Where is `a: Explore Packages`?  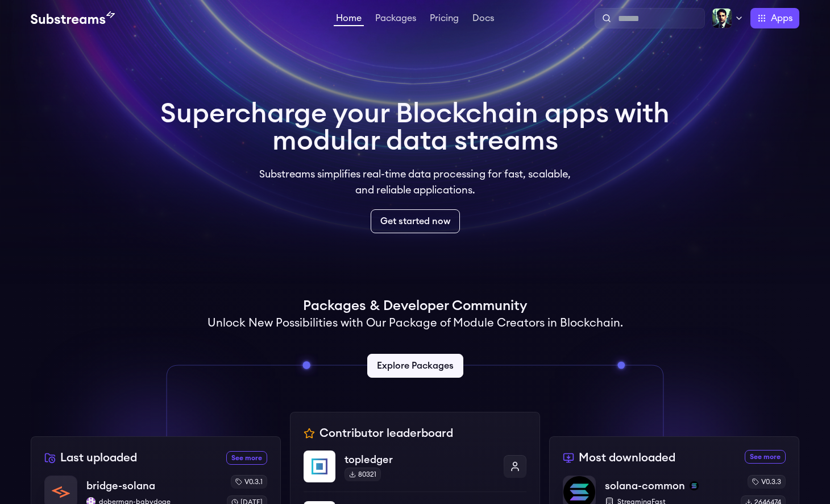
a: Explore Packages is located at coordinates (415, 366).